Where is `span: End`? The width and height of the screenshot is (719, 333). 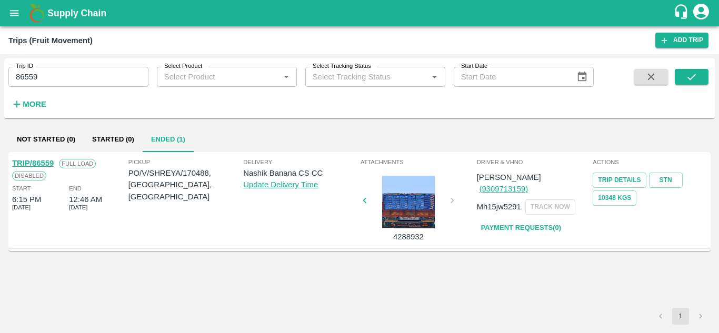 span: End is located at coordinates (75, 189).